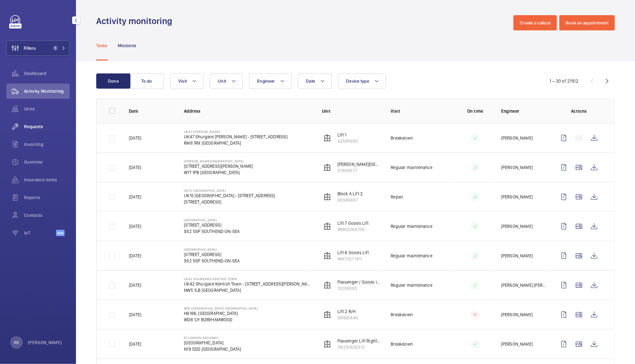 Image resolution: width=635 pixels, height=364 pixels. What do you see at coordinates (226, 81) in the screenshot?
I see `button: Unit` at bounding box center [226, 81].